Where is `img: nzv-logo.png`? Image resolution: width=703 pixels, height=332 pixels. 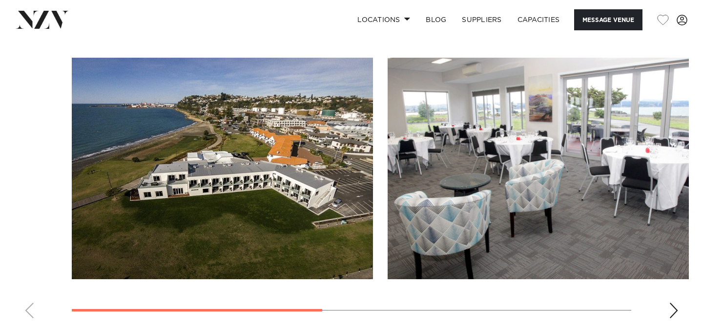 img: nzv-logo.png is located at coordinates (42, 20).